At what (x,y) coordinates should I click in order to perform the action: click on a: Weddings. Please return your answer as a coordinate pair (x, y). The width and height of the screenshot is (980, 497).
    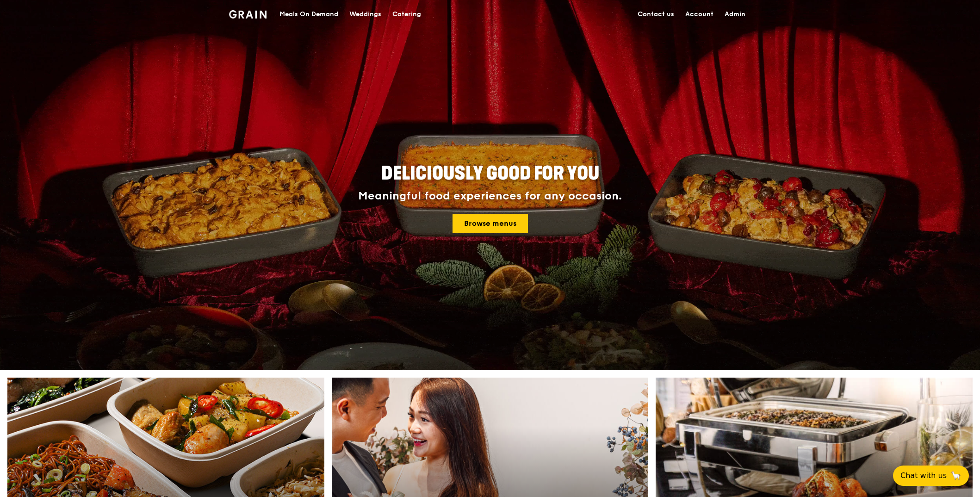
    Looking at the image, I should click on (365, 14).